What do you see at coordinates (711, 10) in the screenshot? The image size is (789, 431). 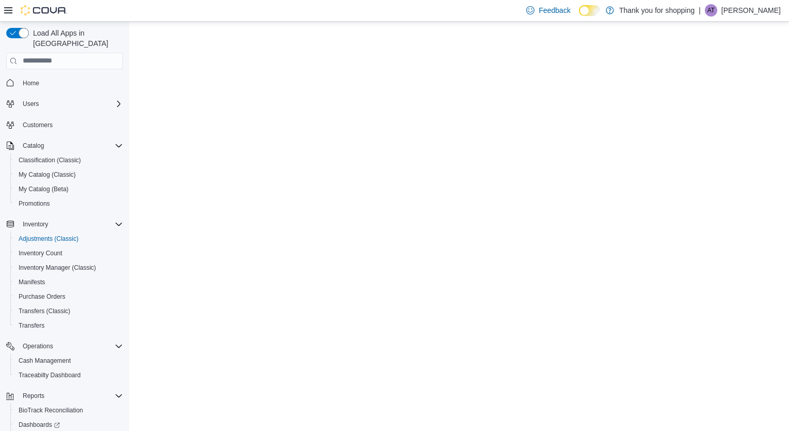 I see `div: Alfred Torres` at bounding box center [711, 10].